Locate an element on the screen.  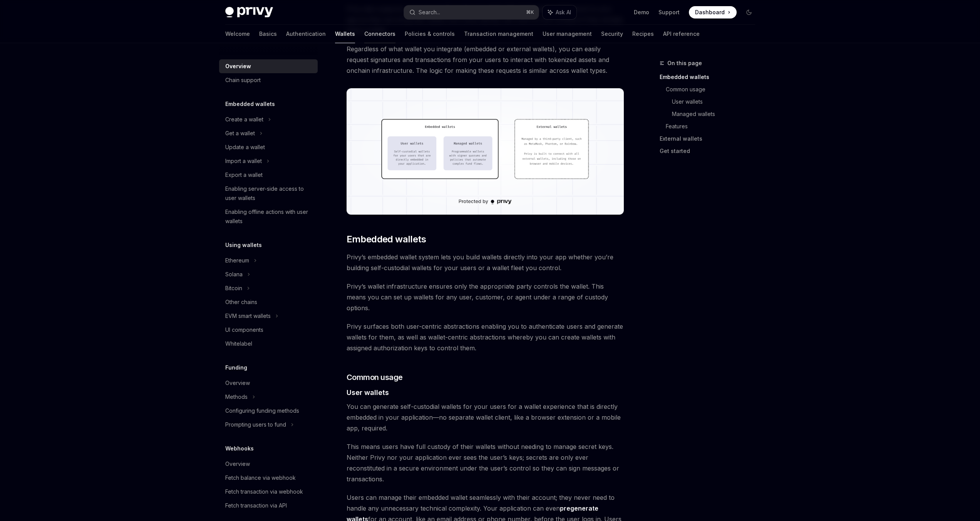
div: Fetch transaction via webhook is located at coordinates (264, 492).